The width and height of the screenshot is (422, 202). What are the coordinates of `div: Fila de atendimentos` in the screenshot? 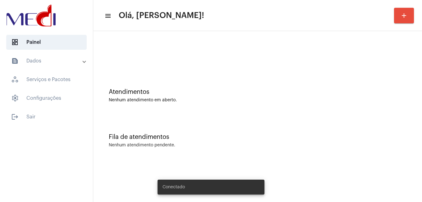 It's located at (257, 137).